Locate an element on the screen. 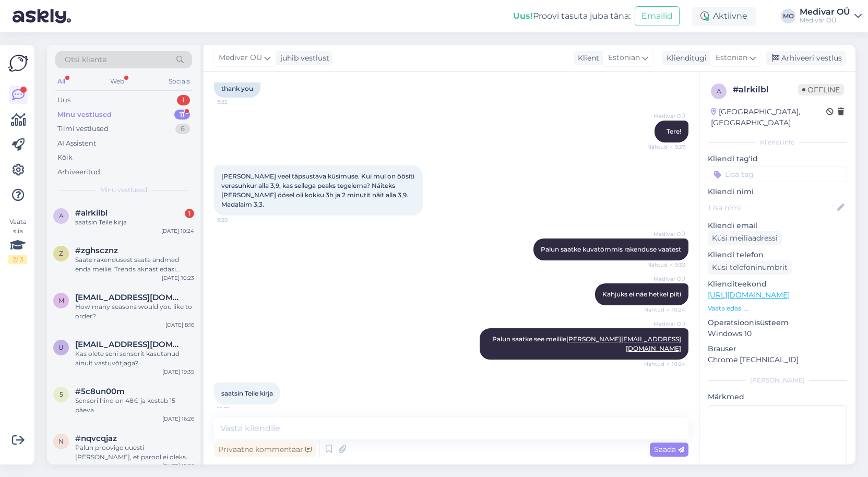  span: Palun saatke see meilile is located at coordinates (586, 344).